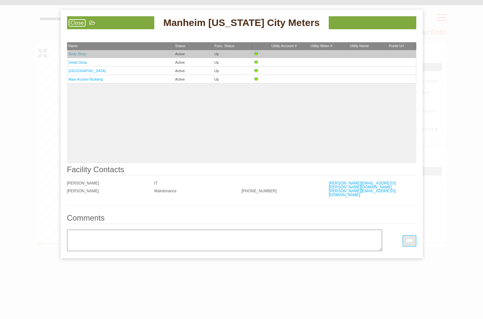 The width and height of the screenshot is (483, 319). I want to click on span: Utility Name, so click(359, 46).